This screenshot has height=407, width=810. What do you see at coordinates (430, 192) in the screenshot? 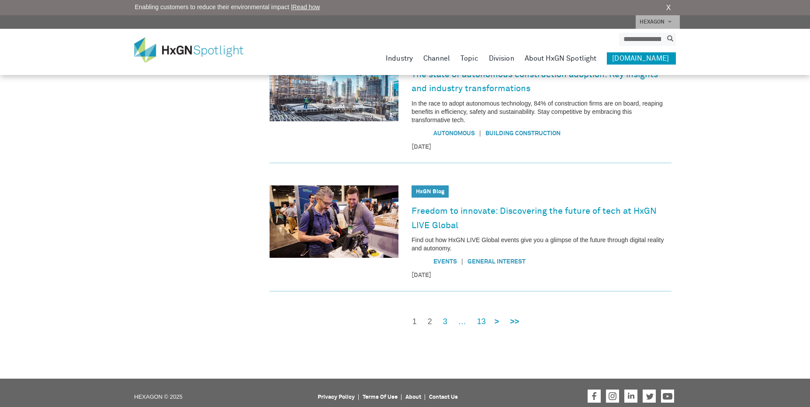
I see `a: HxGN Blog` at bounding box center [430, 192].